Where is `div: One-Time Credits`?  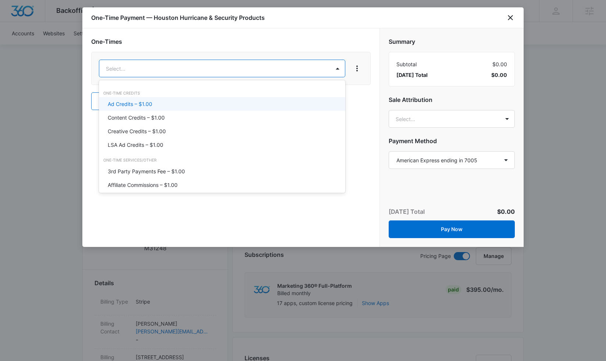 div: One-Time Credits is located at coordinates (222, 93).